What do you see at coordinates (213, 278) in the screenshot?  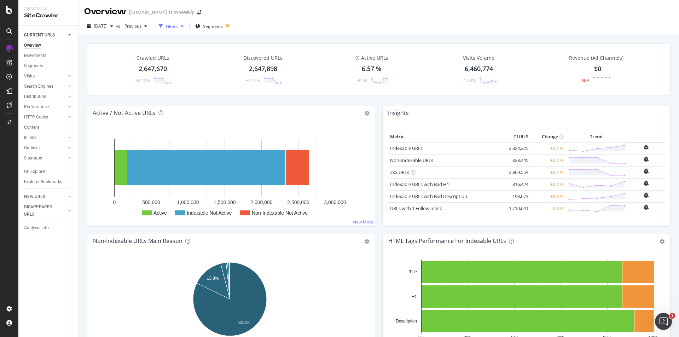 I see `text: 13.8%` at bounding box center [213, 278].